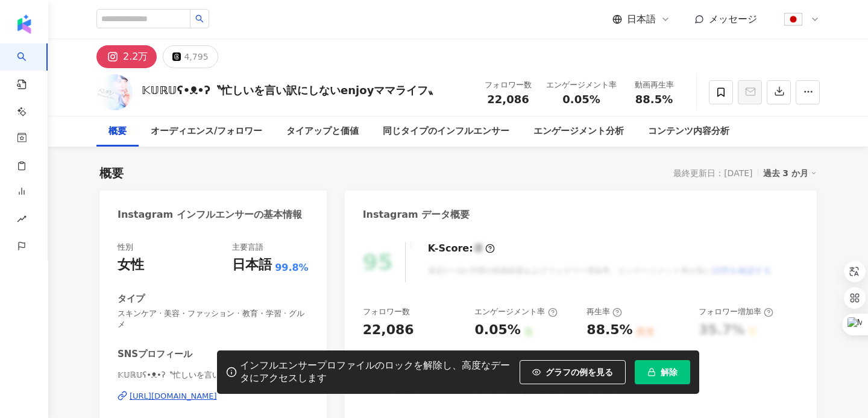 This screenshot has width=868, height=418. I want to click on div: タイプ, so click(131, 299).